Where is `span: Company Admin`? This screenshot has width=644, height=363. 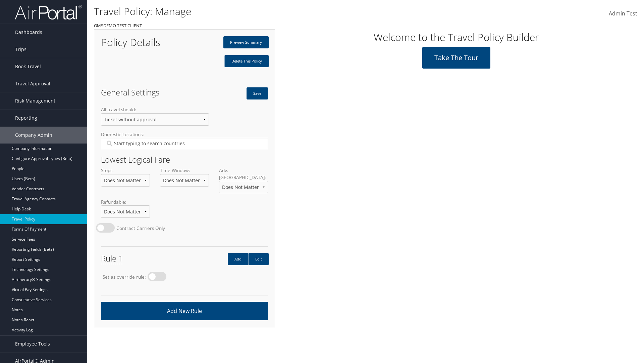 span: Company Admin is located at coordinates (34, 135).